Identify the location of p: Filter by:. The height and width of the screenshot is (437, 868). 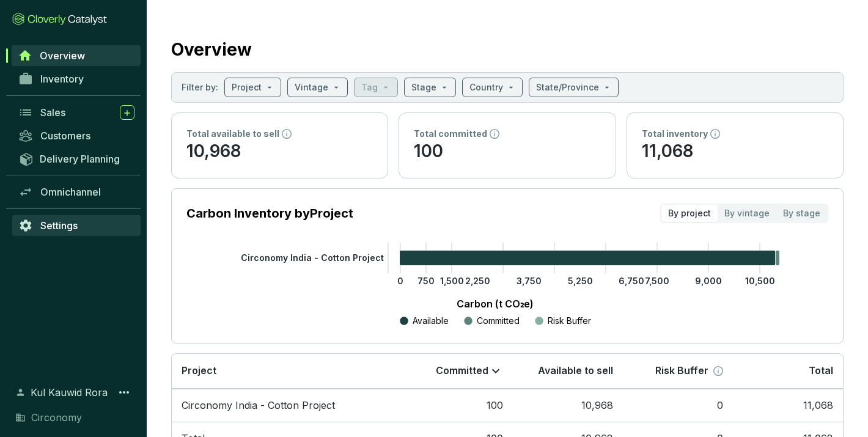
(200, 87).